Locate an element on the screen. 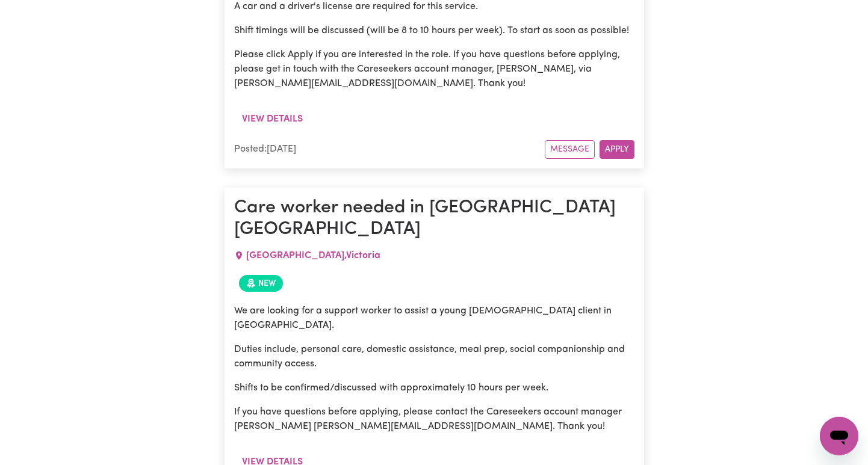  p: Please click Apply if you are interested in the role. If you have questions before applying, plea... is located at coordinates (434, 69).